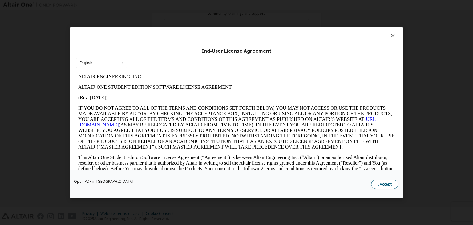  What do you see at coordinates (86, 63) in the screenshot?
I see `div: English` at bounding box center [86, 63].